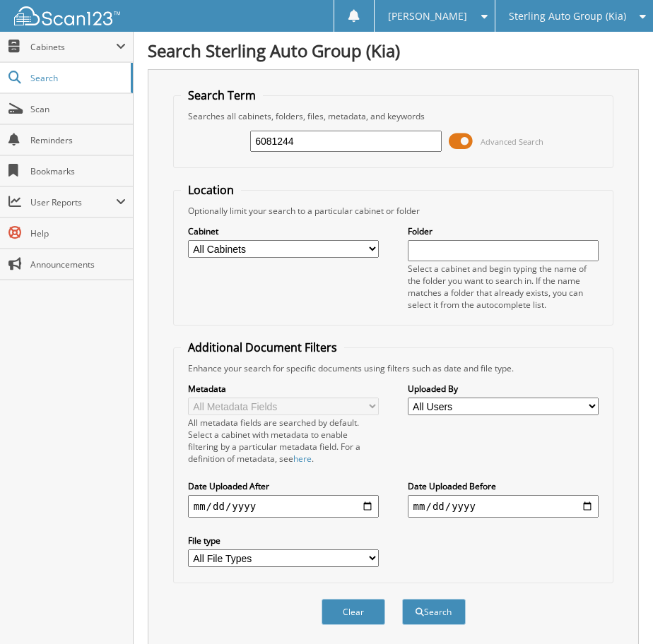  Describe the element at coordinates (434, 611) in the screenshot. I see `button: Search` at that location.